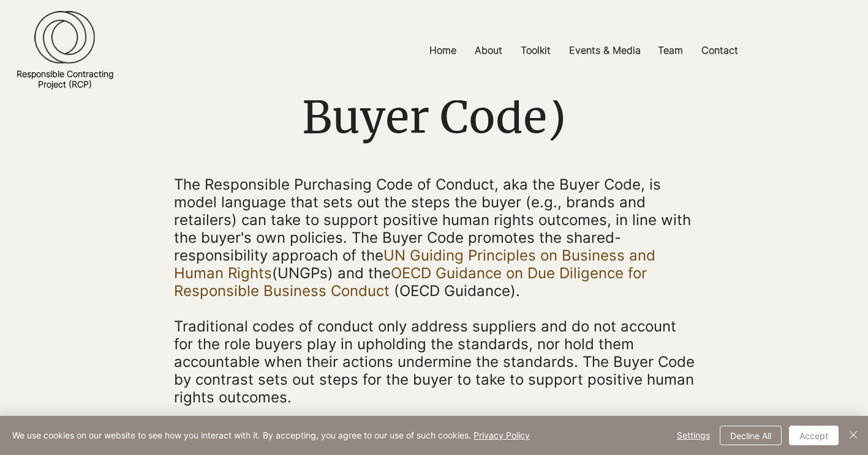 The width and height of the screenshot is (868, 455). Describe the element at coordinates (720, 51) in the screenshot. I see `a: Contact` at that location.